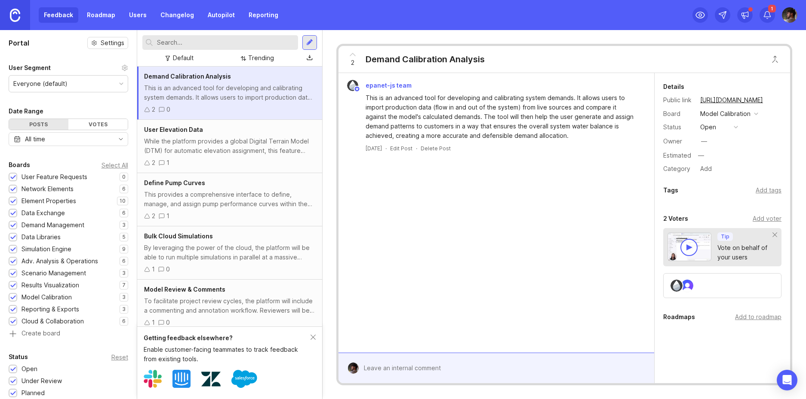 This screenshot has width=806, height=399. What do you see at coordinates (123, 201) in the screenshot?
I see `p: 10` at bounding box center [123, 201].